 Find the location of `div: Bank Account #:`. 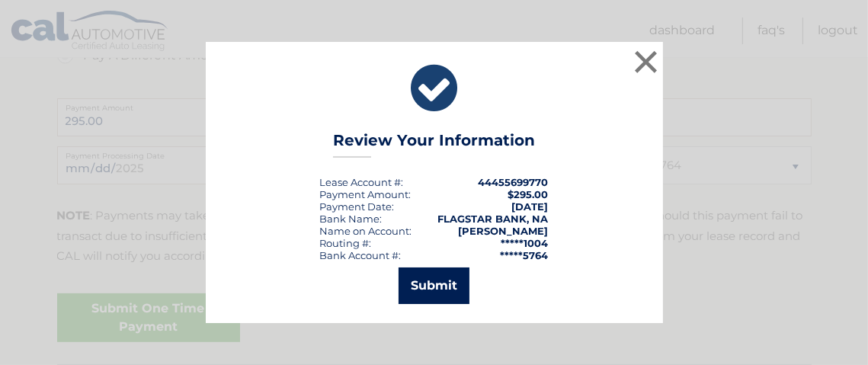

div: Bank Account #: is located at coordinates (361, 256).